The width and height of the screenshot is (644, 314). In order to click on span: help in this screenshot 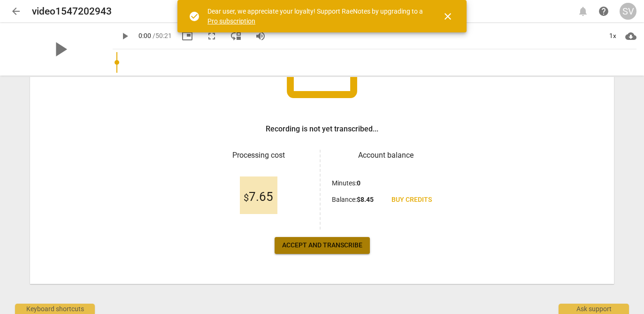, I will do `click(603, 11)`.